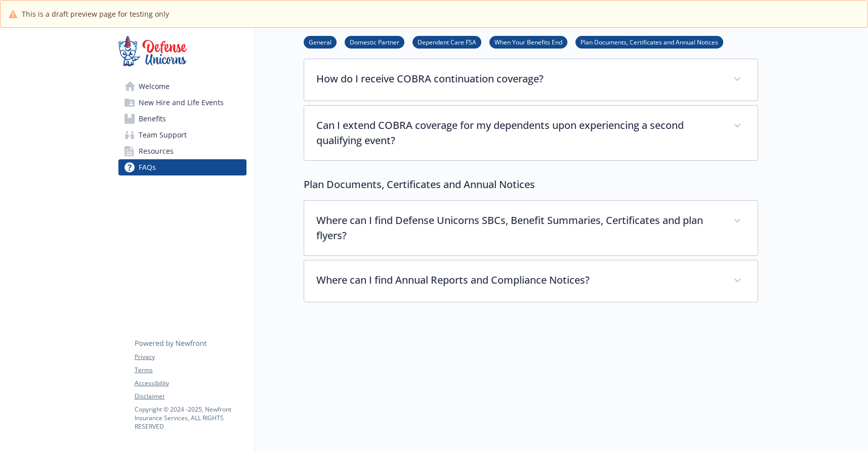 The width and height of the screenshot is (868, 451). What do you see at coordinates (152, 119) in the screenshot?
I see `span: Benefits` at bounding box center [152, 119].